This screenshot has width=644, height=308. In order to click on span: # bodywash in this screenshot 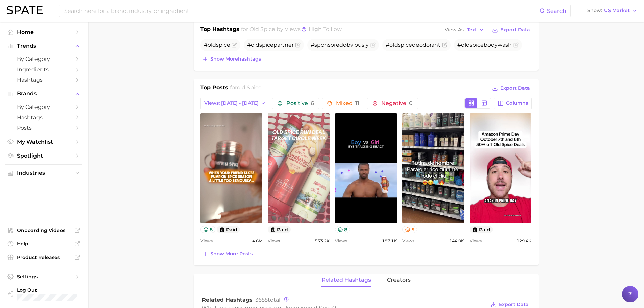, I will do `click(484, 45)`.